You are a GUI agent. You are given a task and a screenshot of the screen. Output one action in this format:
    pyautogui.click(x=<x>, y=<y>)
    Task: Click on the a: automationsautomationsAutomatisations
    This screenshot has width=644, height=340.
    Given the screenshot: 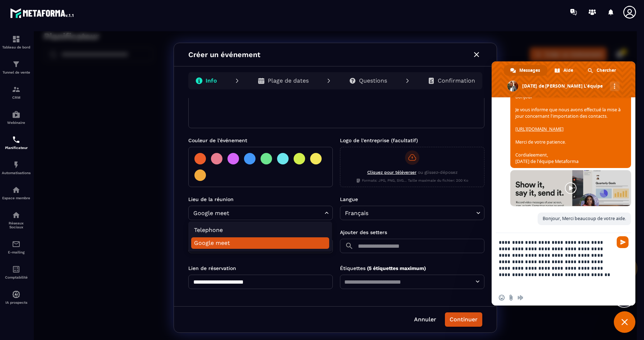 What is the action you would take?
    pyautogui.click(x=16, y=168)
    